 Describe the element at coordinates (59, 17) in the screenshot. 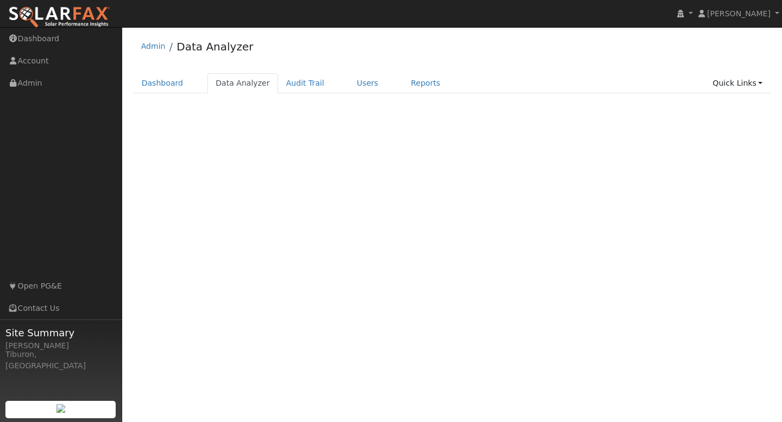

I see `img: SolarFax` at that location.